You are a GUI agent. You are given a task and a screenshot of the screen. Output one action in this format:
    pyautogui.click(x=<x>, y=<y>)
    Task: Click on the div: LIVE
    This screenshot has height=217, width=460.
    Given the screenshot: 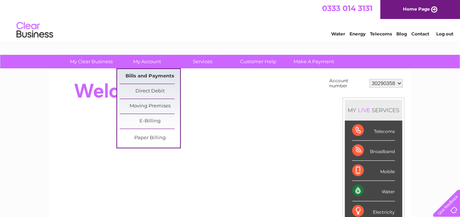 What is the action you would take?
    pyautogui.click(x=364, y=110)
    